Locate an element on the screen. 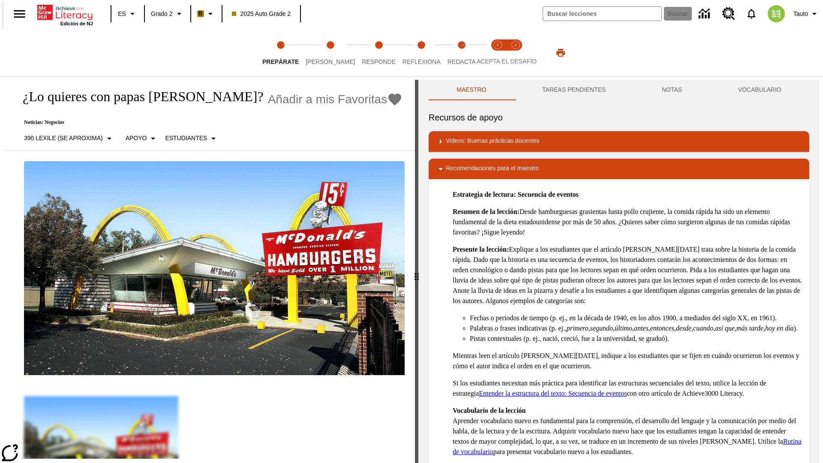  span: Tauto is located at coordinates (800, 14).